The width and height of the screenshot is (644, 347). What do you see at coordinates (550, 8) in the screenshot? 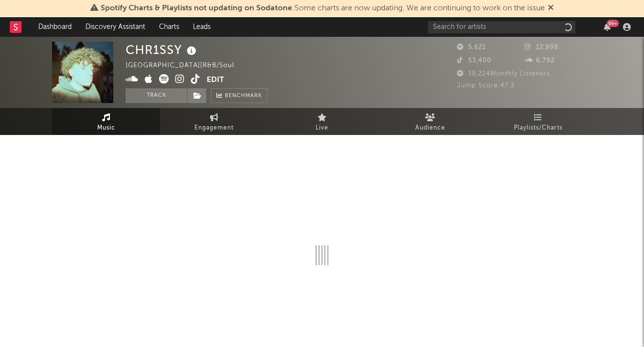
I see `span: Dismiss` at bounding box center [550, 8].